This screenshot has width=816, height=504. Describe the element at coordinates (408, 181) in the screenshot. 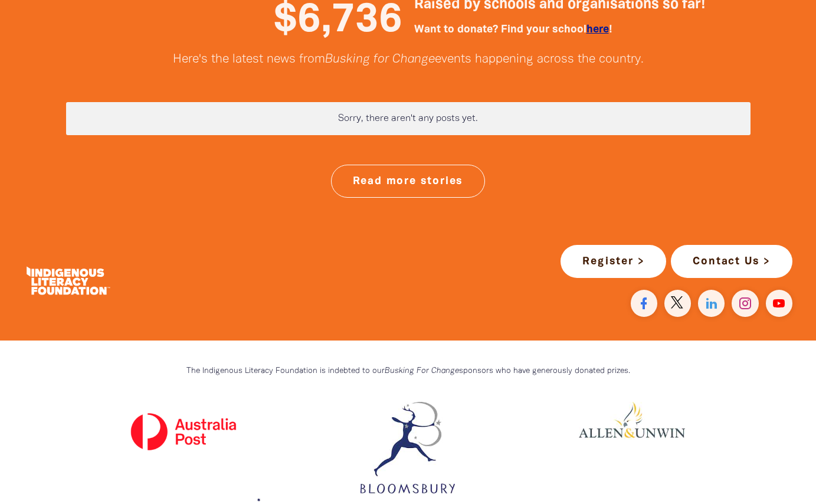

I see `a: Read more stories` at that location.